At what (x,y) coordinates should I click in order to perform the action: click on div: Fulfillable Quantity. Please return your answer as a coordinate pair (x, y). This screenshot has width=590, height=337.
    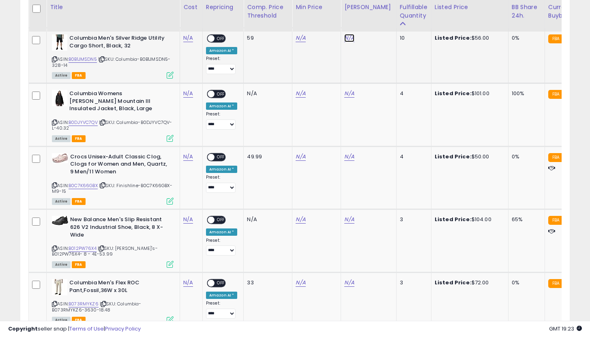
    Looking at the image, I should click on (414, 11).